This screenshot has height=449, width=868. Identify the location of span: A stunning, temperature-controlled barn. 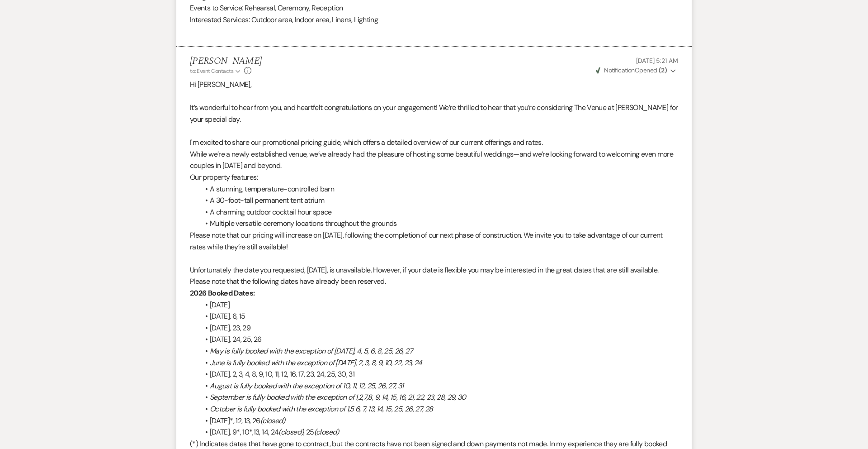
(272, 188).